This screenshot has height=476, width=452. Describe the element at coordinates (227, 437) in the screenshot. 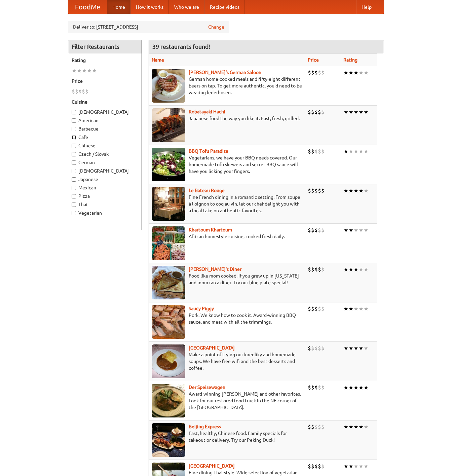

I see `p: Fast, healthy, Chinese food. Family specials for takeout or delivery. Try our Peking Duck!` at that location.